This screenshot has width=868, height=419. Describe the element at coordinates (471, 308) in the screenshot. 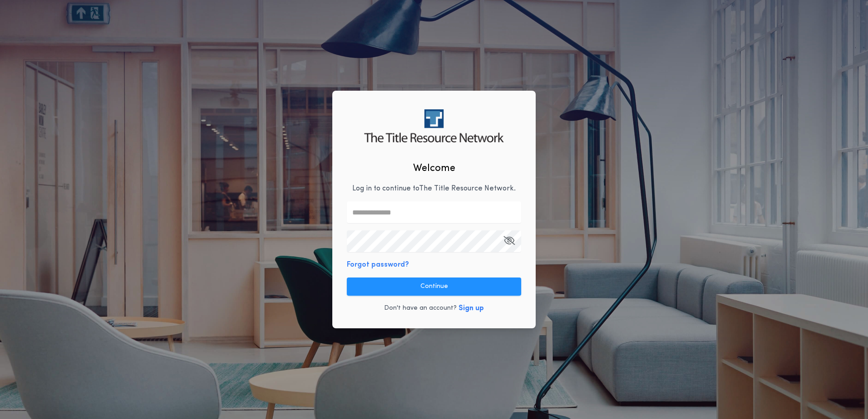

I see `button: Sign up` at that location.